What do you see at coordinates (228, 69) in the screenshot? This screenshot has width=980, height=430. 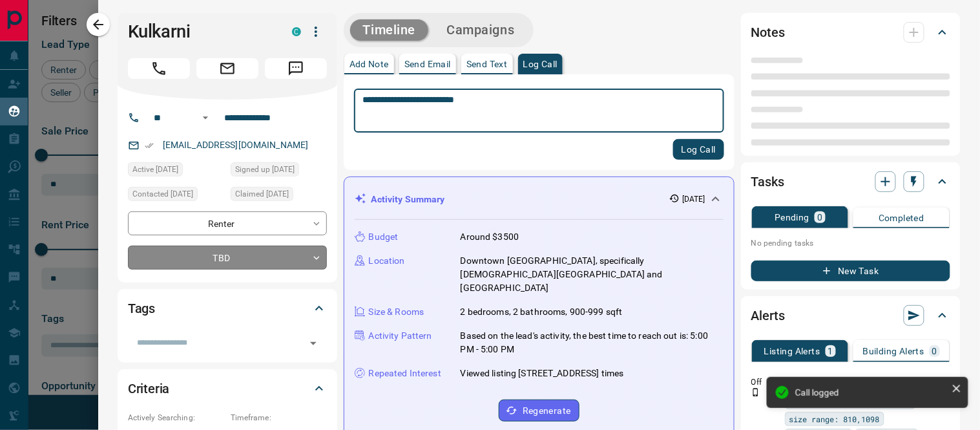 I see `span: Email` at bounding box center [228, 69].